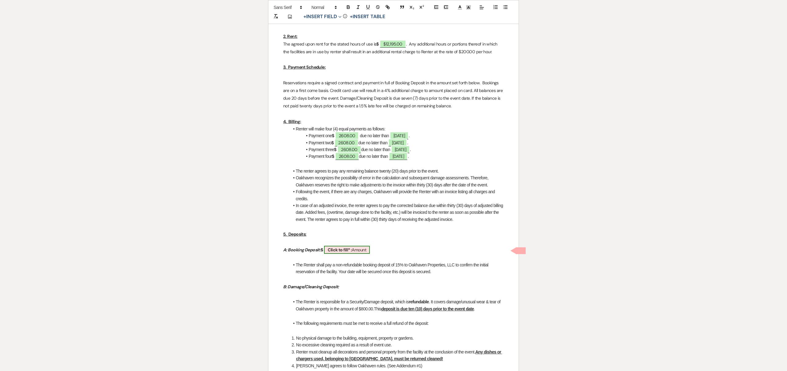 Image resolution: width=787 pixels, height=371 pixels. I want to click on p: Reservations require a signed contract and payment in full of Booking Deposit in the amount set f..., so click(393, 94).